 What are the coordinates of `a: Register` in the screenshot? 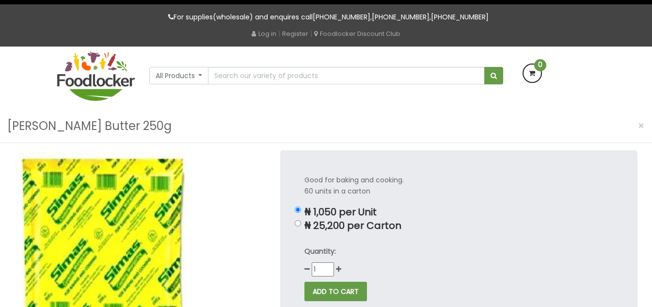 It's located at (295, 33).